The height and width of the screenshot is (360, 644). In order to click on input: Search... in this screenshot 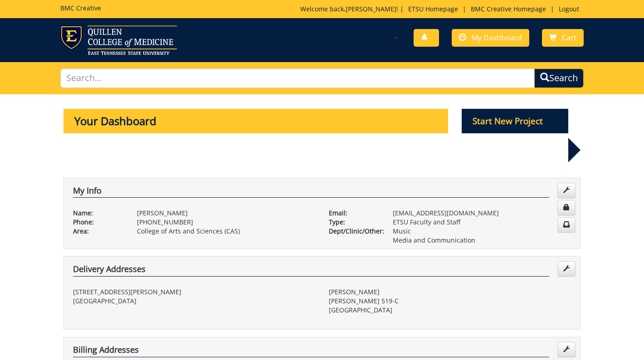, I will do `click(297, 78)`.